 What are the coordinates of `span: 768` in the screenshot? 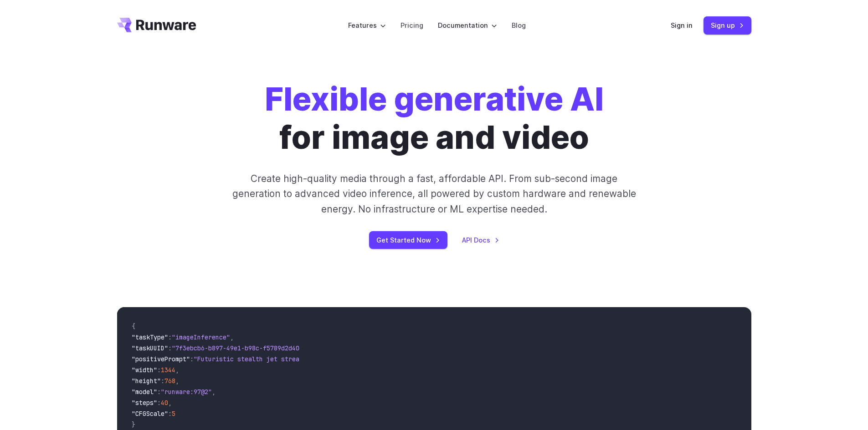 It's located at (170, 381).